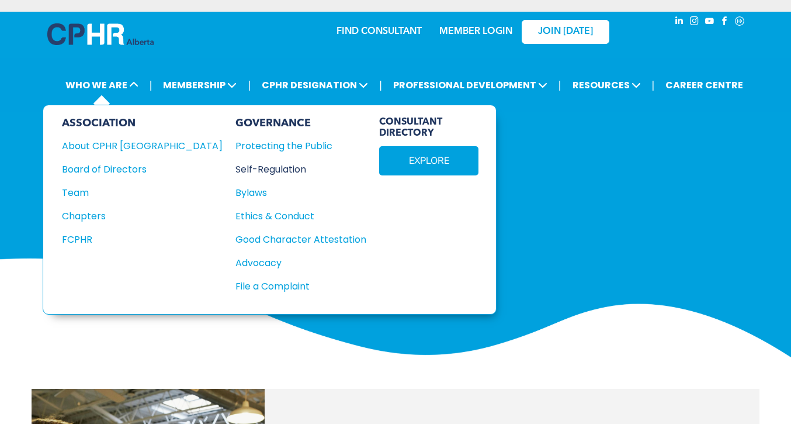 The width and height of the screenshot is (791, 424). What do you see at coordinates (294, 262) in the screenshot?
I see `div: Advocacy` at bounding box center [294, 262].